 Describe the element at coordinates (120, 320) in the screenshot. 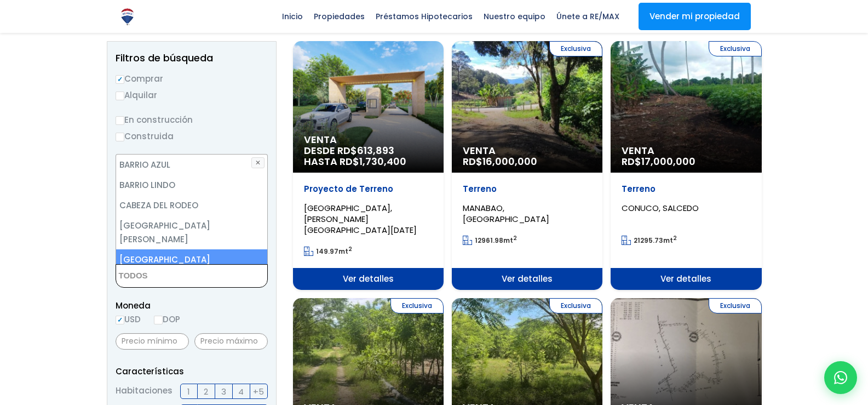

I see `input: USD` at that location.